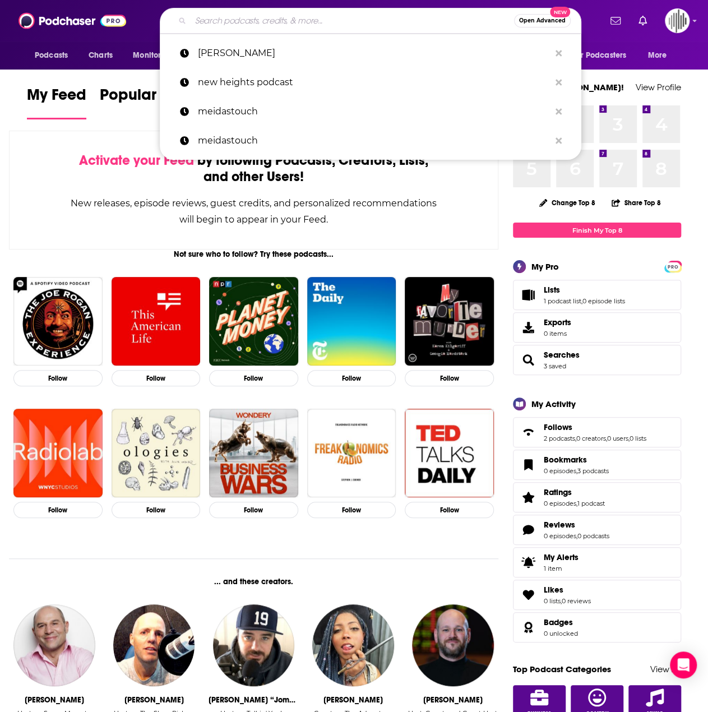 The image size is (708, 712). I want to click on img: Justin Waite, so click(154, 646).